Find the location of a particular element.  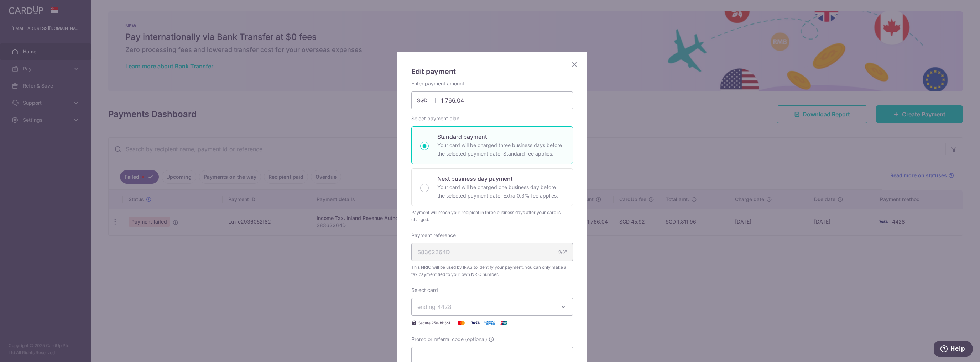

p: Your card will be charged one business day before the selected payment date. Extra 0.3% fee applies. is located at coordinates (501, 192).